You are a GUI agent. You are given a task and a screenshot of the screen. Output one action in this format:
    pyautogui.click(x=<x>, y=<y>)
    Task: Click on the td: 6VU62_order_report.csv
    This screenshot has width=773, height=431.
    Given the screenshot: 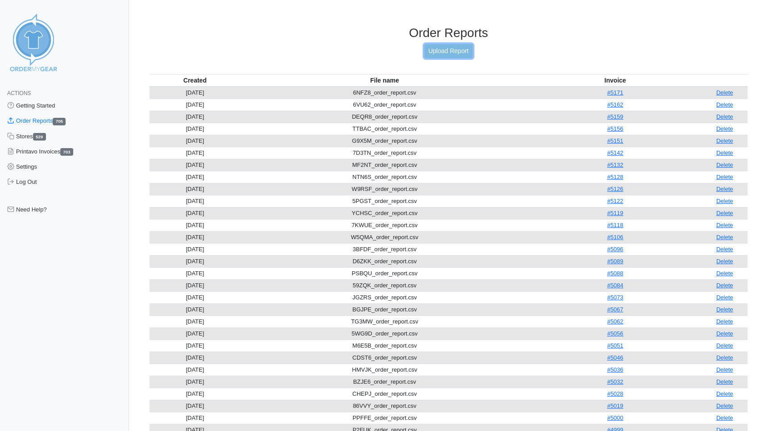 What is the action you would take?
    pyautogui.click(x=384, y=104)
    